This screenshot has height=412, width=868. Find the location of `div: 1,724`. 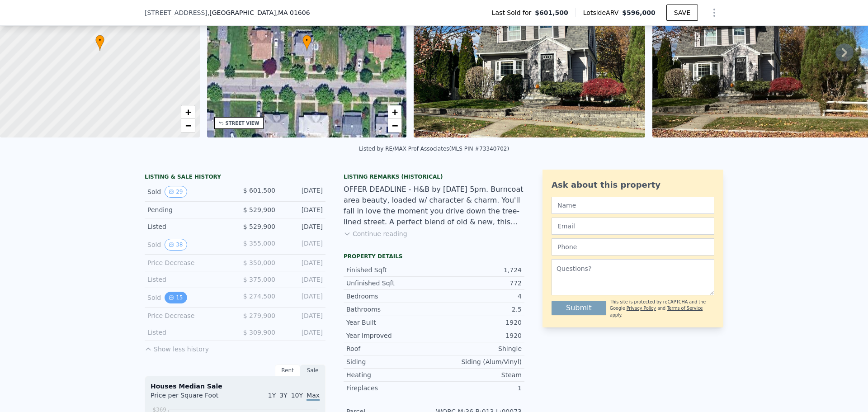

div: 1,724 is located at coordinates (478, 270).